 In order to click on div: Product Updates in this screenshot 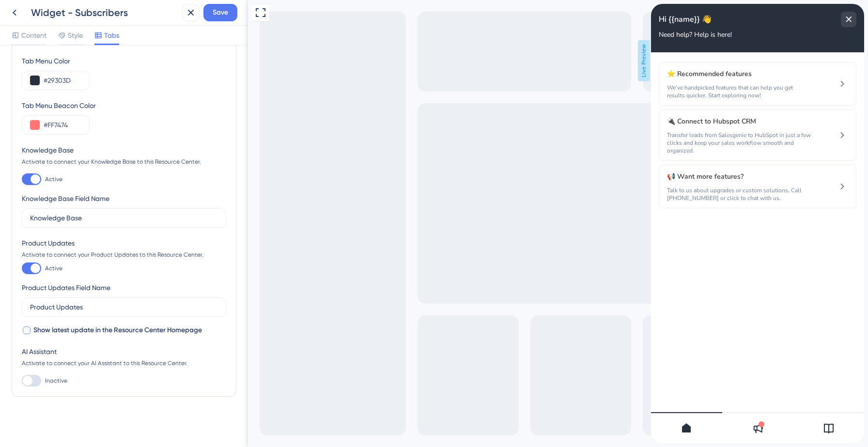, I will do `click(124, 243)`.